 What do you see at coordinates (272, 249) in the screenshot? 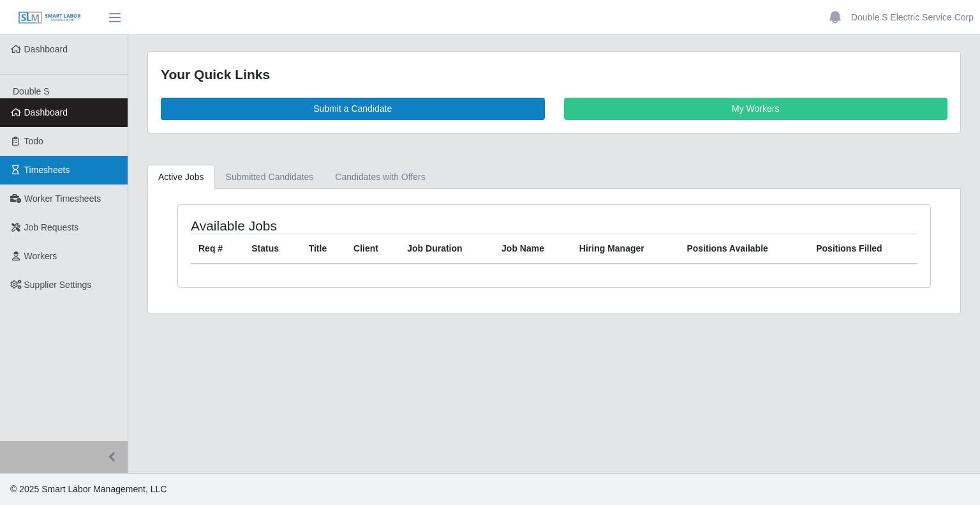
I see `th: Status` at bounding box center [272, 249].